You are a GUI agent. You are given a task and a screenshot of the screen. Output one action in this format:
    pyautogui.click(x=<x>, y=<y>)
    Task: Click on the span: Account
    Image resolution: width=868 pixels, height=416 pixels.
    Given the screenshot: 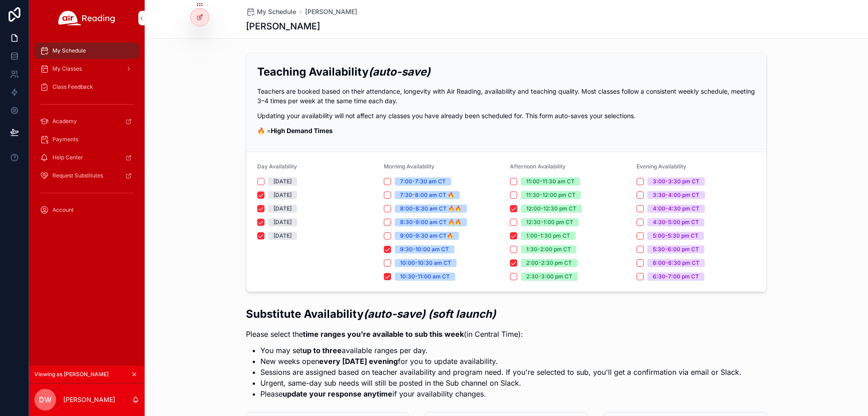 What is the action you would take?
    pyautogui.click(x=62, y=210)
    